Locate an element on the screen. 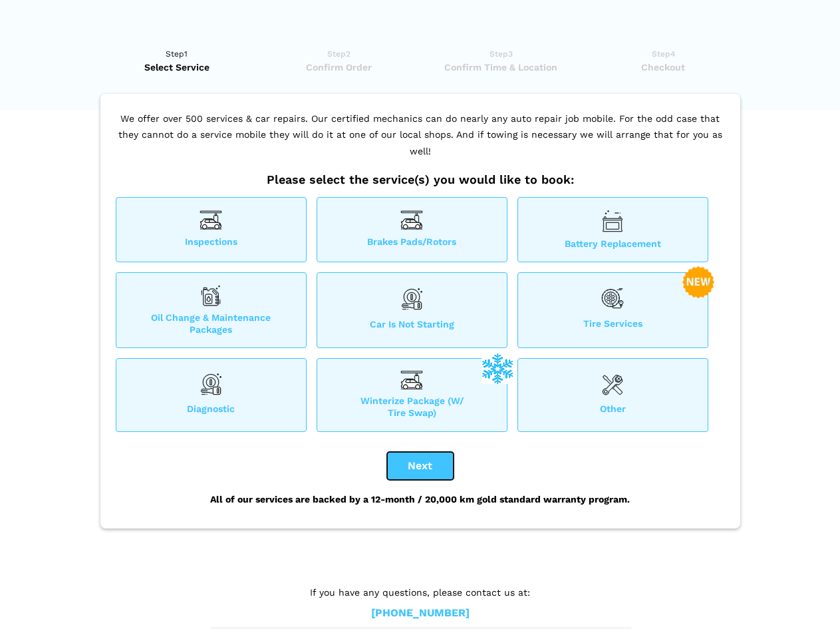  span: Brakes Pads/Rotors is located at coordinates (412, 242).